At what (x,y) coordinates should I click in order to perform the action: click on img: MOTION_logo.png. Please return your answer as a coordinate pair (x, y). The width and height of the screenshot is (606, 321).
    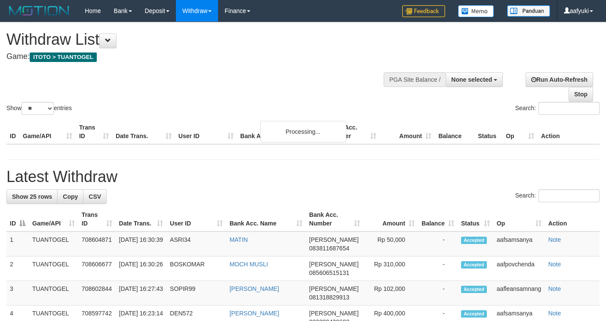
    Looking at the image, I should click on (39, 11).